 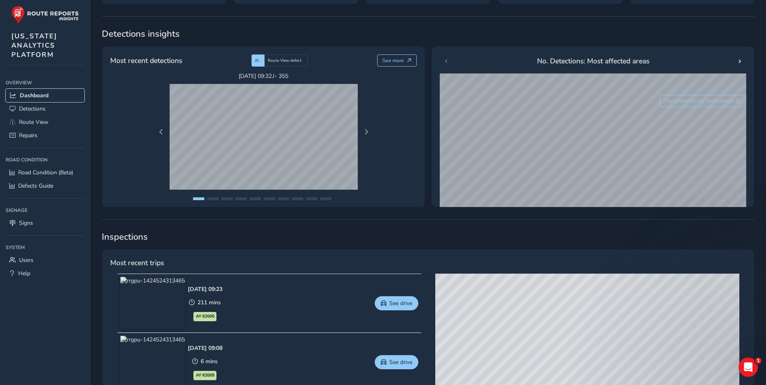 I want to click on span: Route View defect, so click(x=285, y=61).